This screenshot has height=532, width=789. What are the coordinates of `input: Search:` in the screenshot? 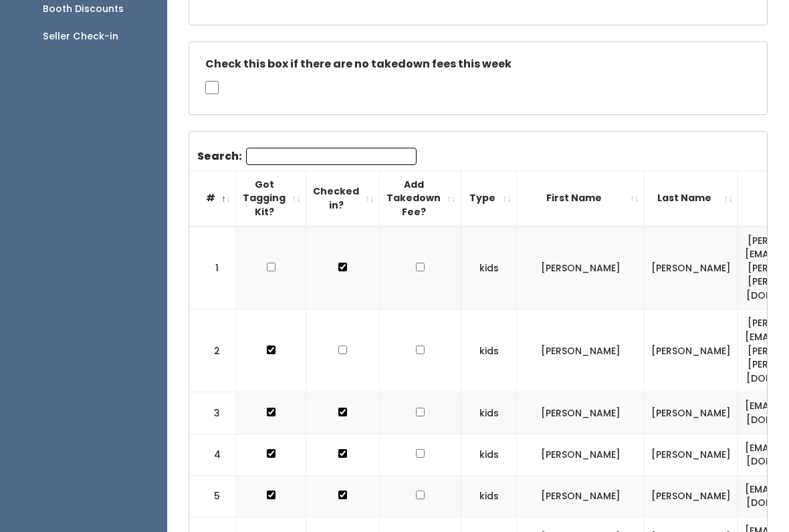 It's located at (331, 156).